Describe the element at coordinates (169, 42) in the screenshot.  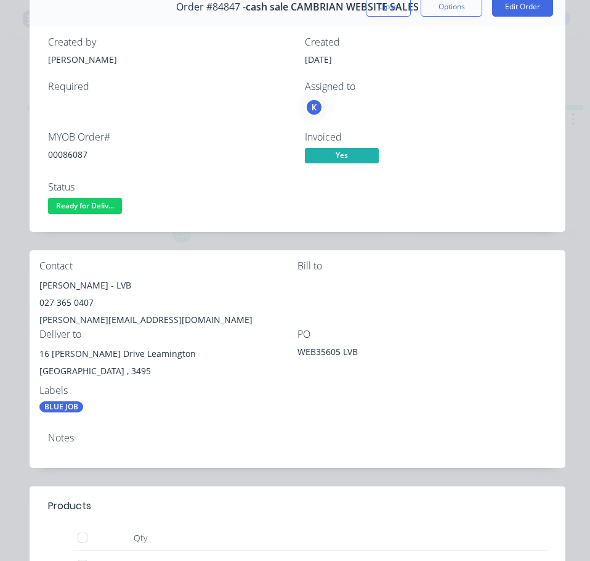
I see `div: Created by` at that location.